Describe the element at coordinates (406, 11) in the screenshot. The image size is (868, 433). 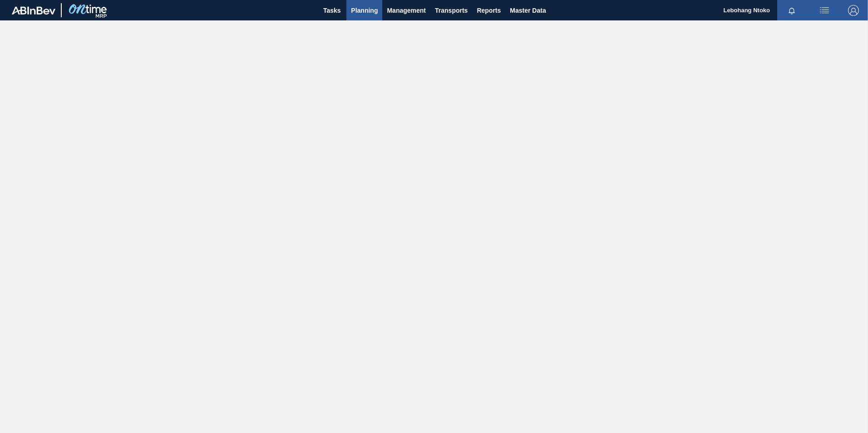
I see `span: Management` at that location.